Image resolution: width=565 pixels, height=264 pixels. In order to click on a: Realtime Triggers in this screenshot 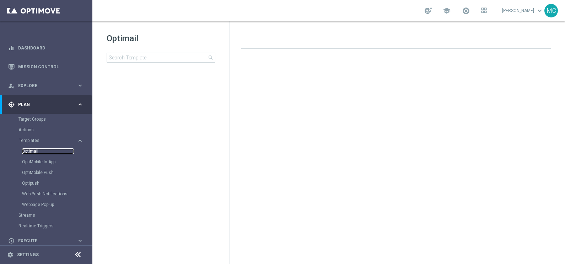, I will do `click(46, 226)`.